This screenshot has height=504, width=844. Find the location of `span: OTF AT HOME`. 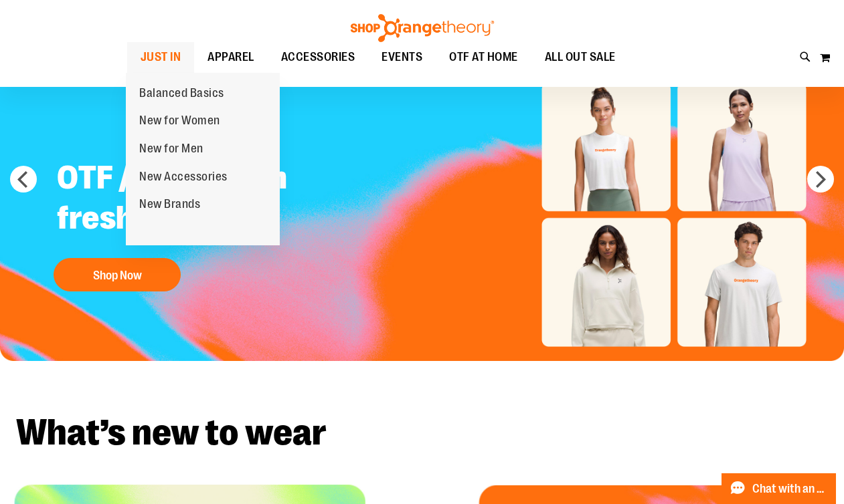

span: OTF AT HOME is located at coordinates (483, 57).